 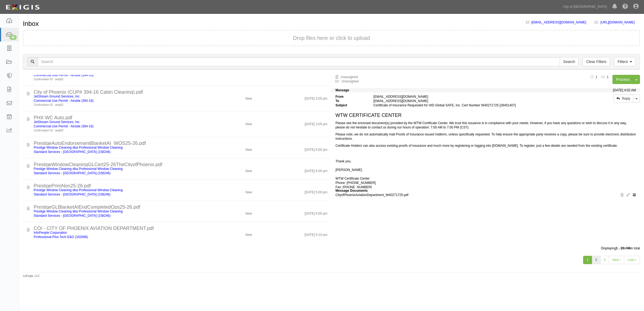 What do you see at coordinates (181, 143) in the screenshot?
I see `div: PrestigeAutoEndorsementBlanketAI_WOS25-26.pdf` at bounding box center [181, 143].